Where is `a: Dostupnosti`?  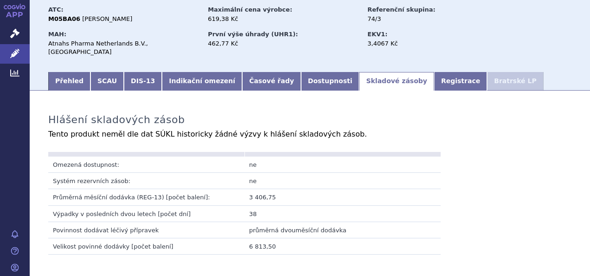 a: Dostupnosti is located at coordinates (330, 81).